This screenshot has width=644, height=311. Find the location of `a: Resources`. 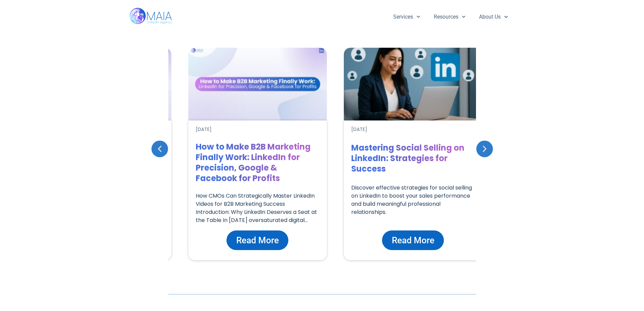

a: Resources is located at coordinates (450, 17).